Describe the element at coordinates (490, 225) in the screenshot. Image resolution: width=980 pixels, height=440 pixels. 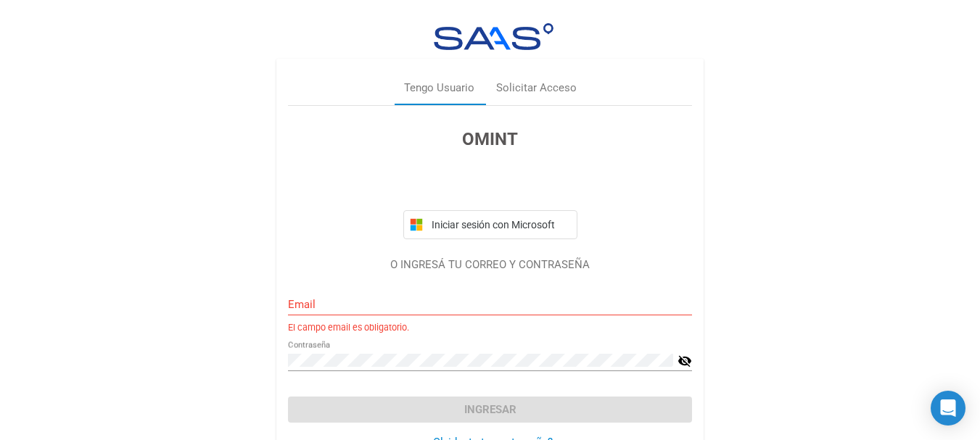
I see `button: Iniciar sesión con Microsoft` at that location.